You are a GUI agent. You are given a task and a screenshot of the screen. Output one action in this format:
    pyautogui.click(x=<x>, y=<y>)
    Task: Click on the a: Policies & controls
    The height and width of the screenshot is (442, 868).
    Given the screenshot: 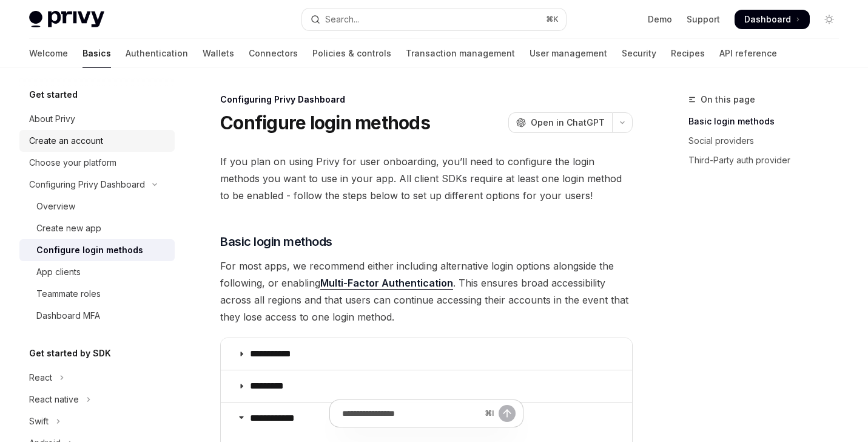 What is the action you would take?
    pyautogui.click(x=352, y=53)
    